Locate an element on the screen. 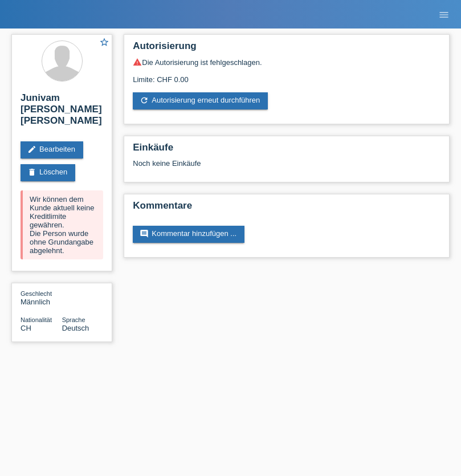  h2: Autorisierung is located at coordinates (286, 49).